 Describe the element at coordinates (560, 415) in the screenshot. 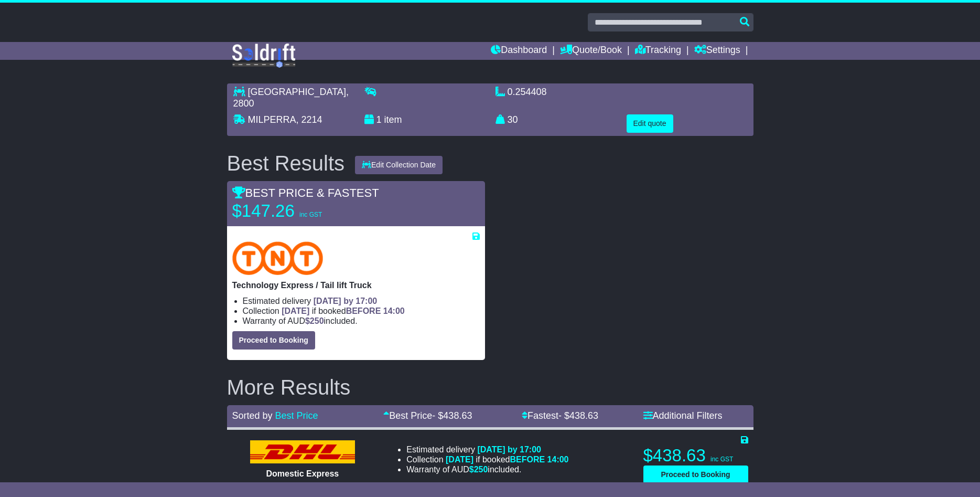

I see `a: Fastest- $438.63` at that location.